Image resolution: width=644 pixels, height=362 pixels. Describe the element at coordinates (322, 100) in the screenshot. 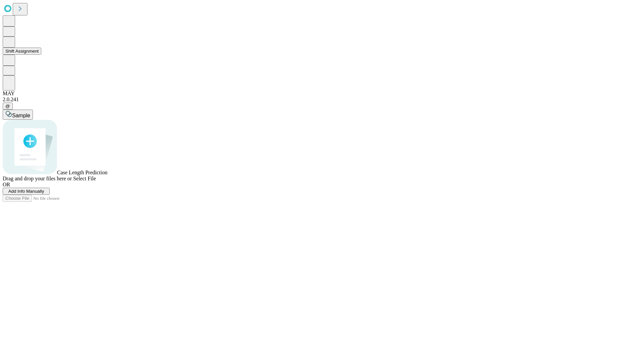

I see `div: 2.0.241` at that location.